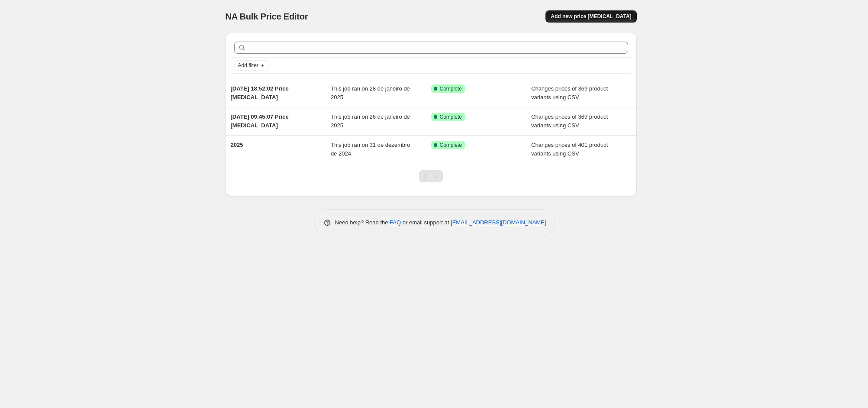  What do you see at coordinates (237, 145) in the screenshot?
I see `span: 2025` at bounding box center [237, 145].